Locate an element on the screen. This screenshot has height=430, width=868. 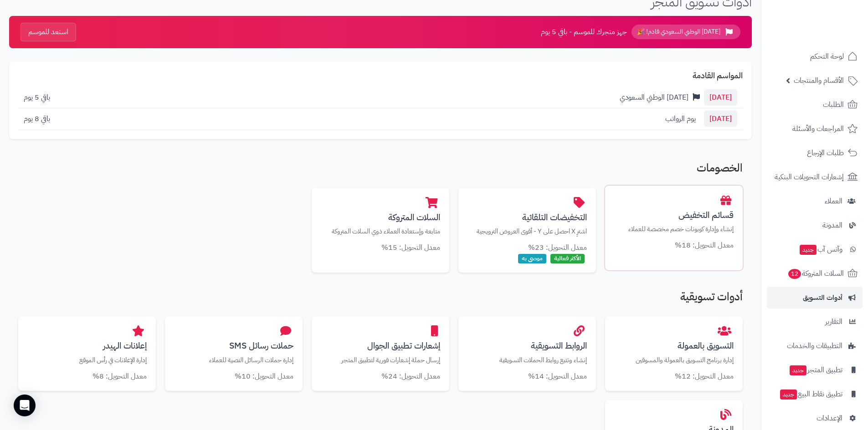
p: اشترِ X احصل على Y - أقوى العروض الترويجية is located at coordinates (527, 232).